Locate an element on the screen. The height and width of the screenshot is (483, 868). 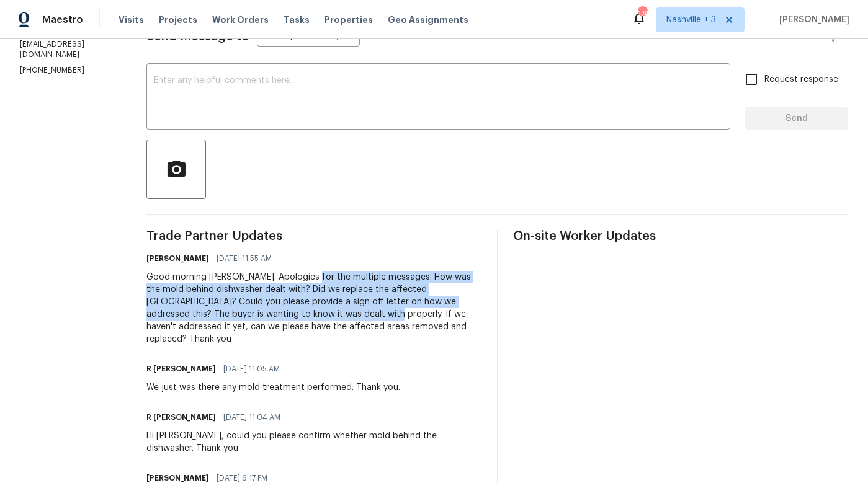
span: Nashville + 3 is located at coordinates (691, 20).